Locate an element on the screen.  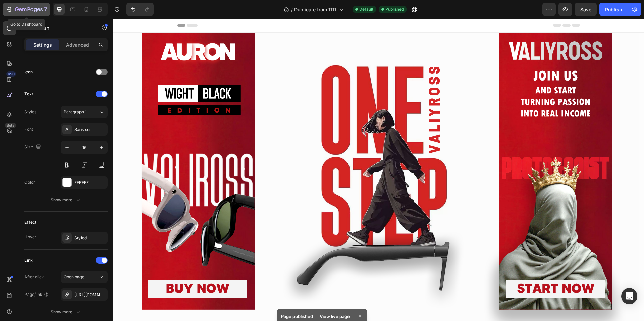
div: Font is located at coordinates (29, 130).